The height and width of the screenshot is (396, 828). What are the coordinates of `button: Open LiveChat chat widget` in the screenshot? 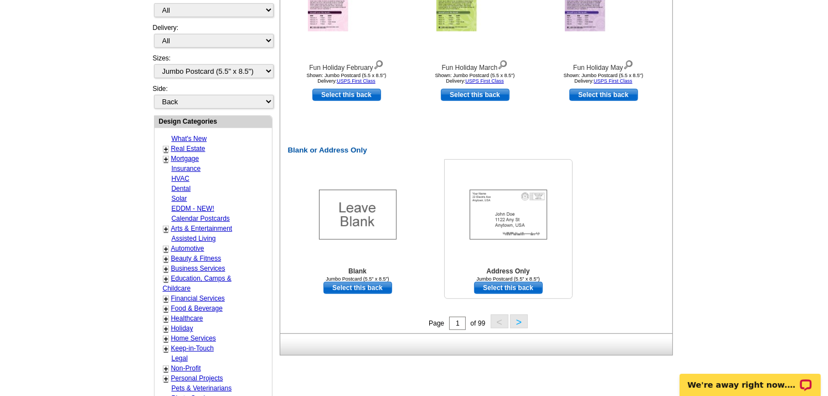 It's located at (134, 24).